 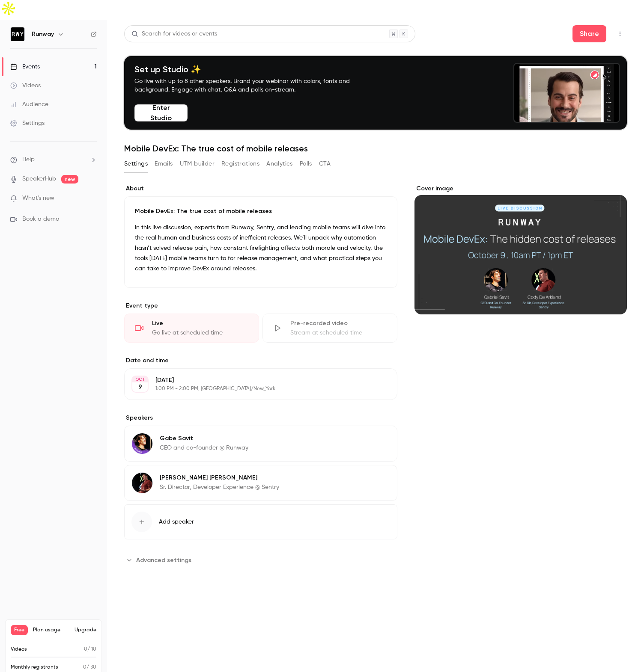 I want to click on label: About, so click(x=260, y=189).